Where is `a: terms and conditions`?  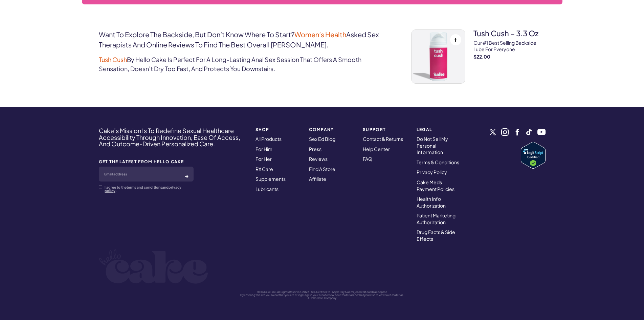
a: terms and conditions is located at coordinates (144, 187).